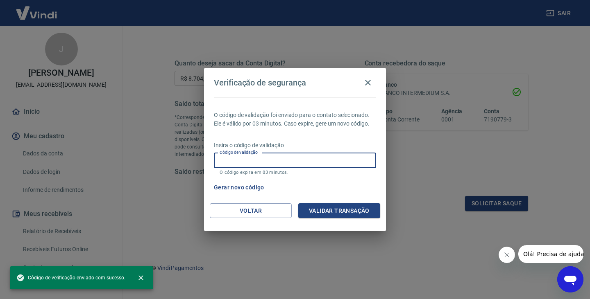 The width and height of the screenshot is (590, 299). I want to click on p: O código expira em 03 minutos., so click(295, 172).